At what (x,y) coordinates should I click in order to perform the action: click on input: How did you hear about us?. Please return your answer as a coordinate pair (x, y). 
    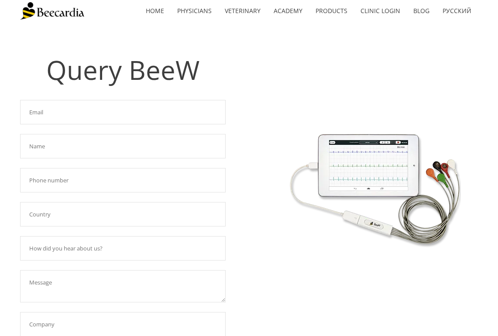
    Looking at the image, I should click on (123, 248).